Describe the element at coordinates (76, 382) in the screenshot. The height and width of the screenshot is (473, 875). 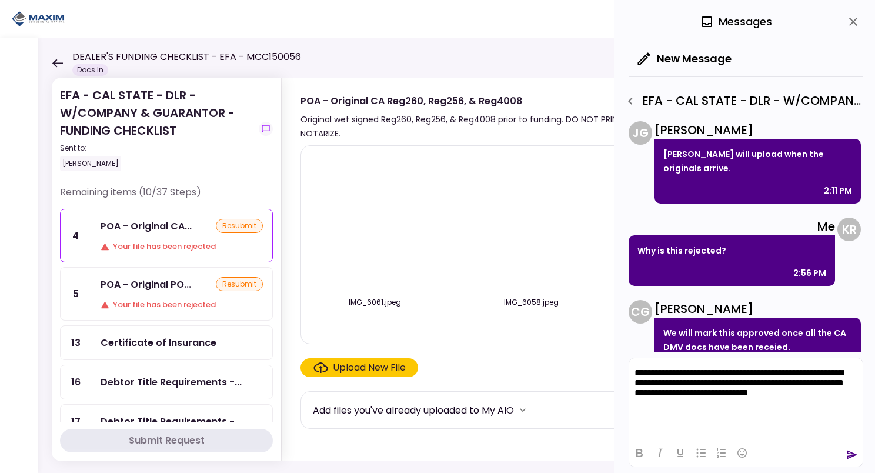
I see `div: 16` at that location.